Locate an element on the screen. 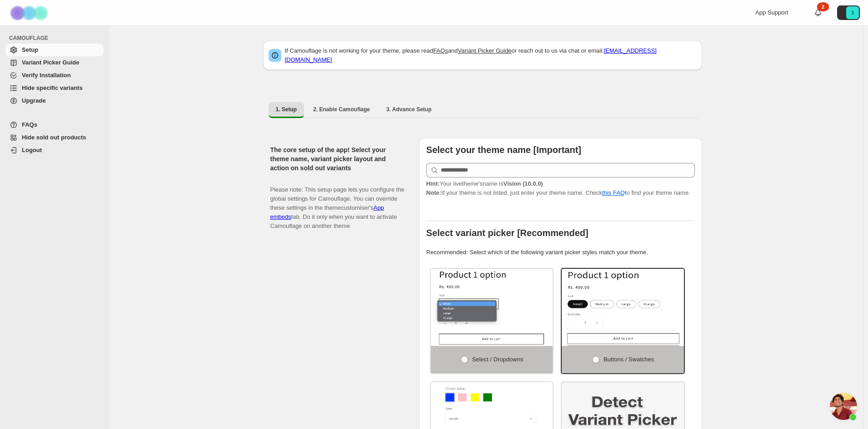  button: Avatar with initials 3 is located at coordinates (848, 12).